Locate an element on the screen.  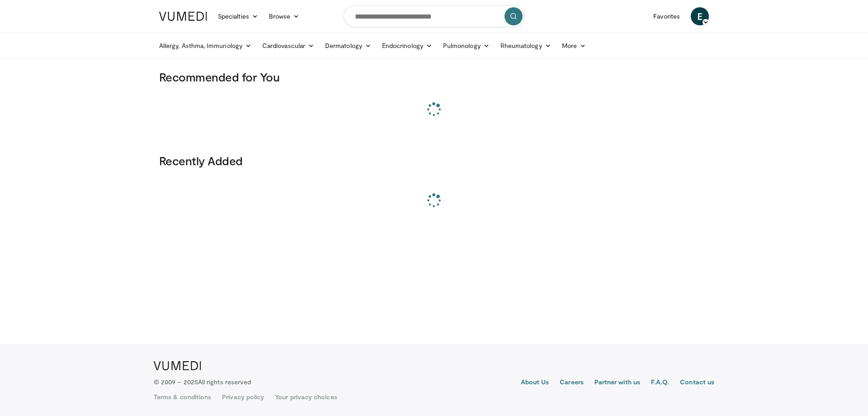
h3: Recommended for You is located at coordinates (434, 77).